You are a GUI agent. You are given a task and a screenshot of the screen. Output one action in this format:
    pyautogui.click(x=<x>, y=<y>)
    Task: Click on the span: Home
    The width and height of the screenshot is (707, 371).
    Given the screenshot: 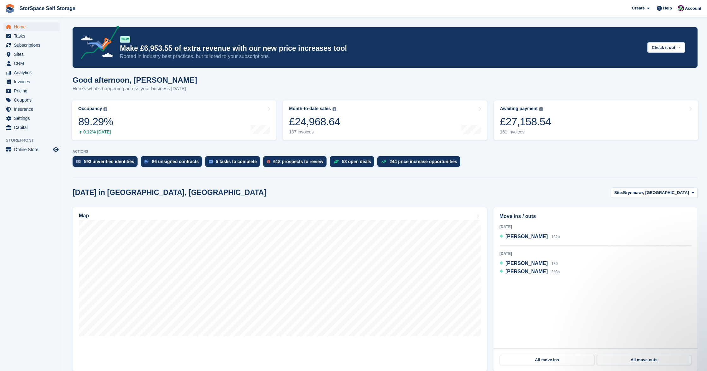 What is the action you would take?
    pyautogui.click(x=33, y=27)
    